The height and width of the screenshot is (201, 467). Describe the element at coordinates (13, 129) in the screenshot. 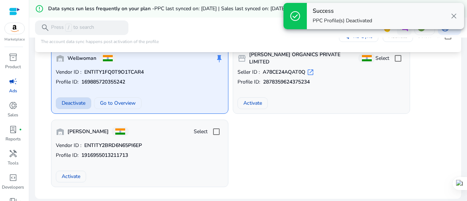

I see `span: lab_profile` at that location.